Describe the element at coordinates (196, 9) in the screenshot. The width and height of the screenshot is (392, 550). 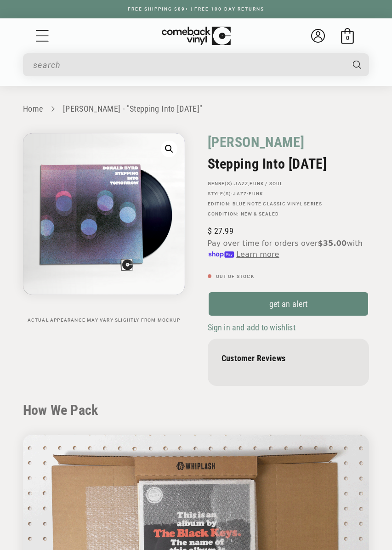
I see `a: FREE SHIPPING $89+ | FREE 100-DAY RETURNS` at that location.